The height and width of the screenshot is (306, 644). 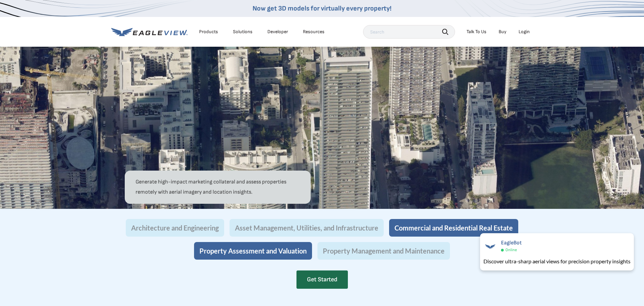 What do you see at coordinates (409, 32) in the screenshot?
I see `input: Search` at bounding box center [409, 32].